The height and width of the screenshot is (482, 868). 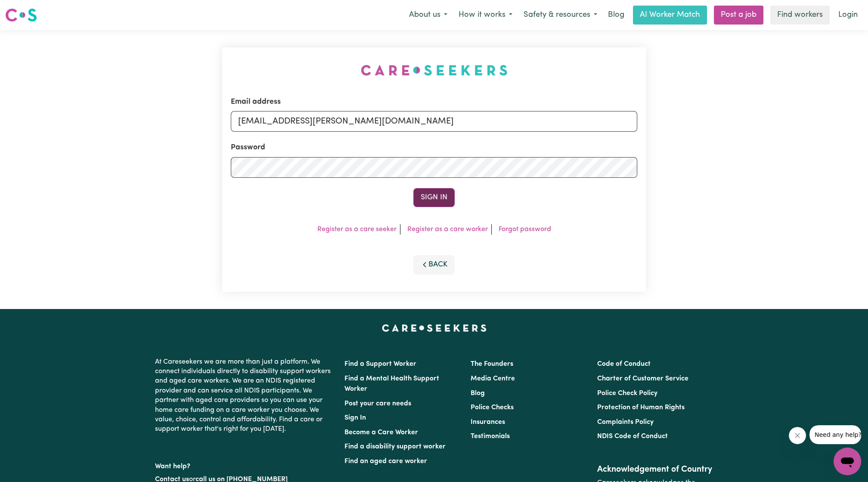 What do you see at coordinates (643, 379) in the screenshot?
I see `a: Charter of Customer Service` at bounding box center [643, 379].